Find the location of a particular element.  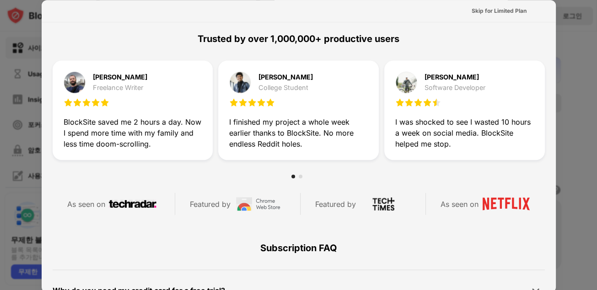

div: Software Developer is located at coordinates (455, 88).